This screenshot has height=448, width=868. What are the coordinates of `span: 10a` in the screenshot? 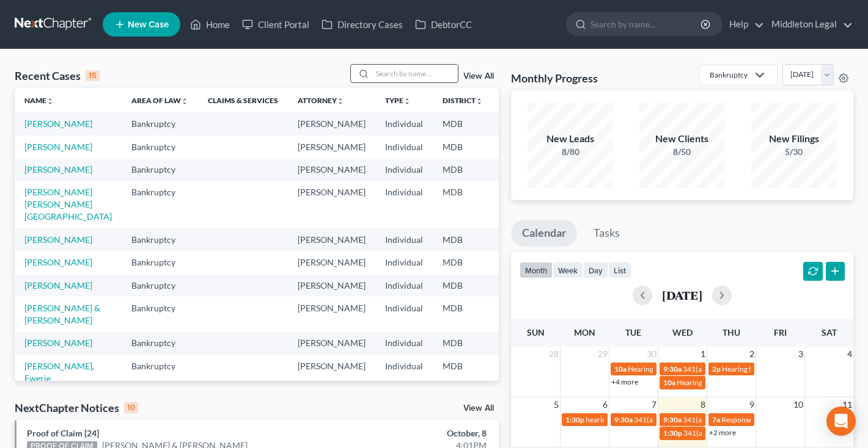 It's located at (620, 369).